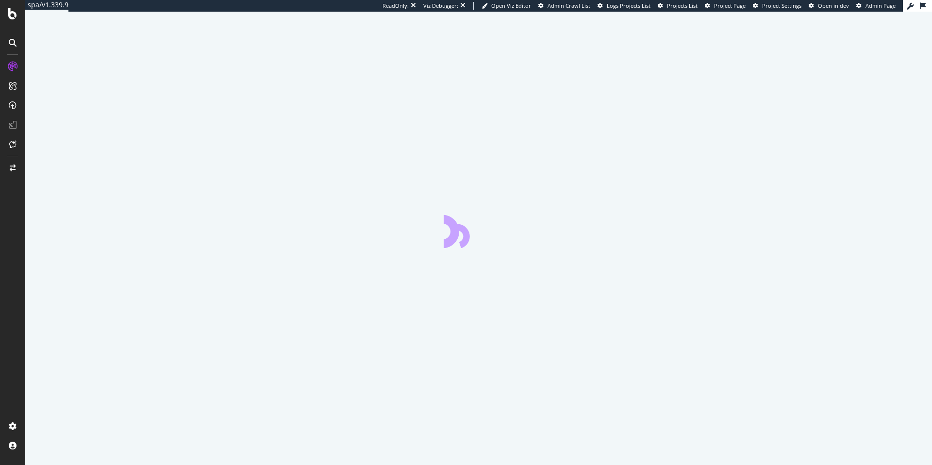 This screenshot has height=465, width=932. Describe the element at coordinates (777, 6) in the screenshot. I see `a: Project Settings` at that location.